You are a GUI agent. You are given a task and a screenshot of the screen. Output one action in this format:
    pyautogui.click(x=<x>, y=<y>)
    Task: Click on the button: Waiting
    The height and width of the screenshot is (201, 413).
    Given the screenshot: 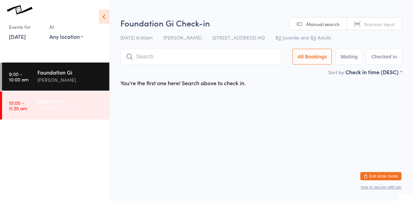 What is the action you would take?
    pyautogui.click(x=350, y=57)
    